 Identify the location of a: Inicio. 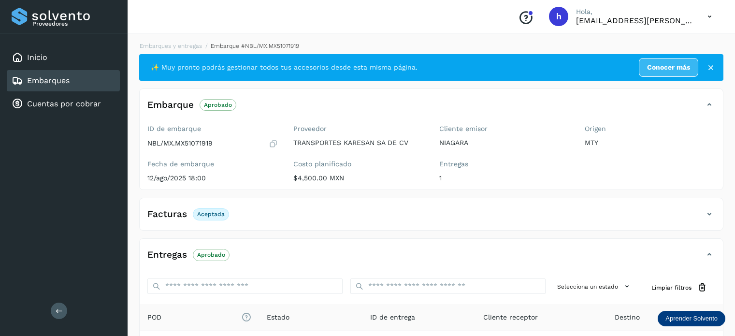
(37, 57).